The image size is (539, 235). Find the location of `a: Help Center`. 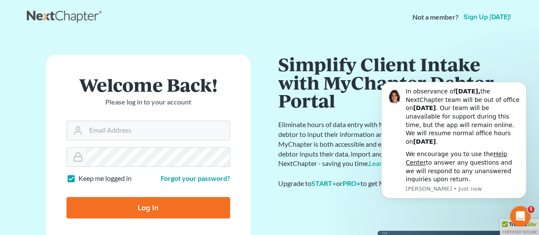

a: Help Center is located at coordinates (88, 84).